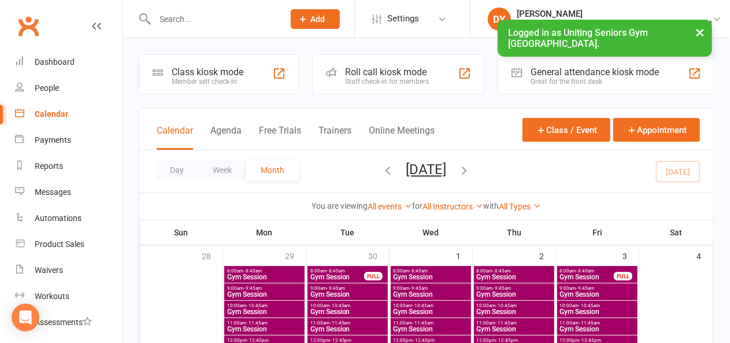  I want to click on span: Add, so click(318, 19).